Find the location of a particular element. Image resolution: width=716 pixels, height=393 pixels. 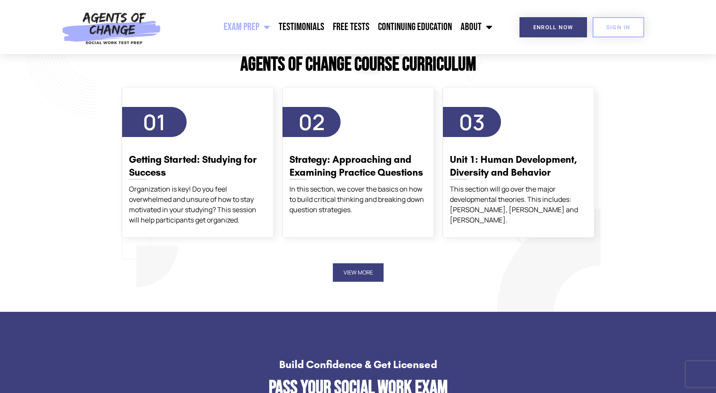

h4: Build Confidence & Get Licensed is located at coordinates (358, 365).